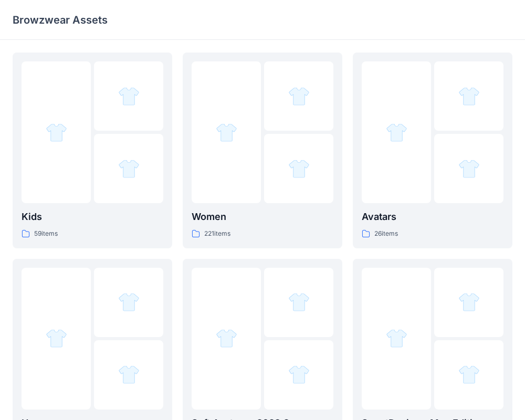 The height and width of the screenshot is (420, 525). I want to click on p: 221 items, so click(217, 234).